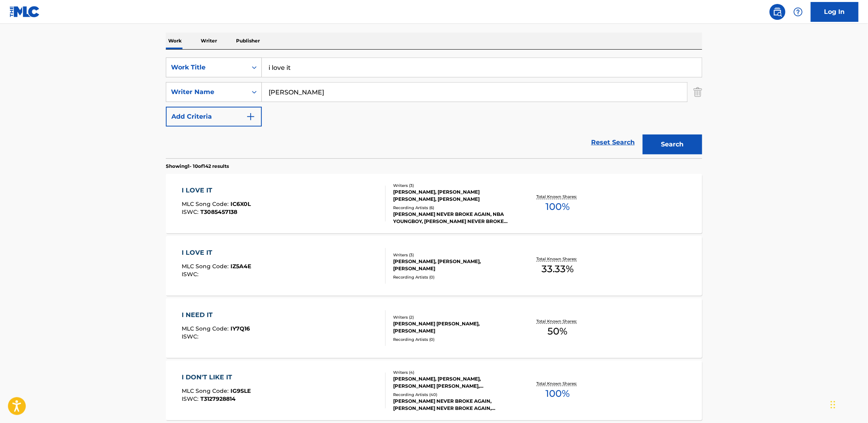 The image size is (868, 423). Describe the element at coordinates (216, 377) in the screenshot. I see `div: I DON'T LIKE IT` at that location.